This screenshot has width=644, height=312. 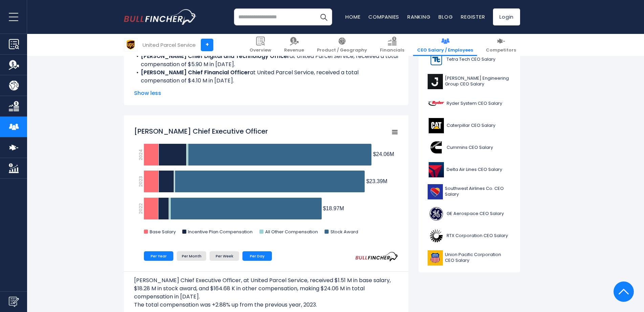 I want to click on a: Caterpillar CEO Salary, so click(x=470, y=125).